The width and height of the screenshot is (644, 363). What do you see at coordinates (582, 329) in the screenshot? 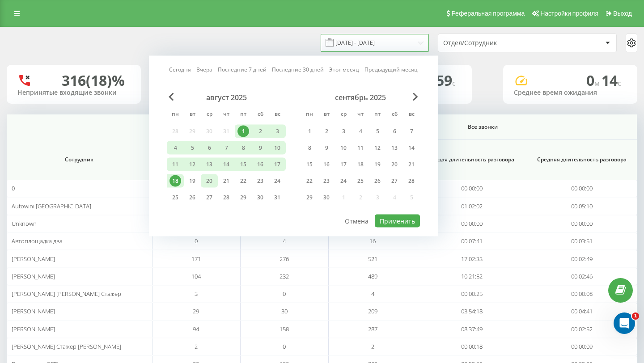
I see `td: 00:02:52` at bounding box center [582, 329].